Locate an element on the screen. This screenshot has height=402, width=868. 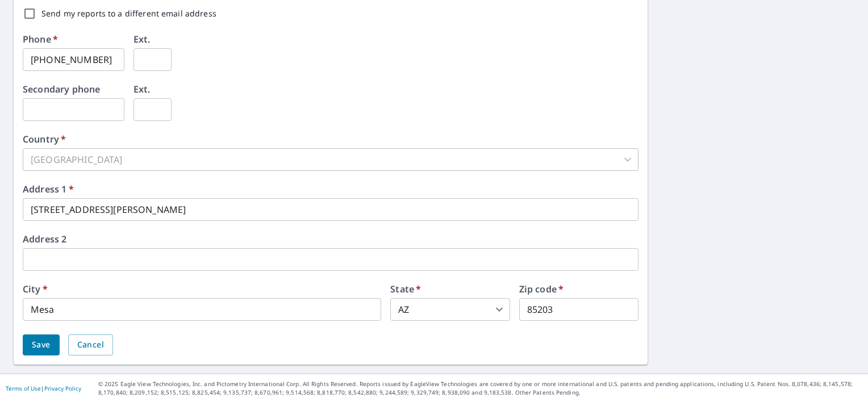
a: Terms of Use is located at coordinates (24, 389).